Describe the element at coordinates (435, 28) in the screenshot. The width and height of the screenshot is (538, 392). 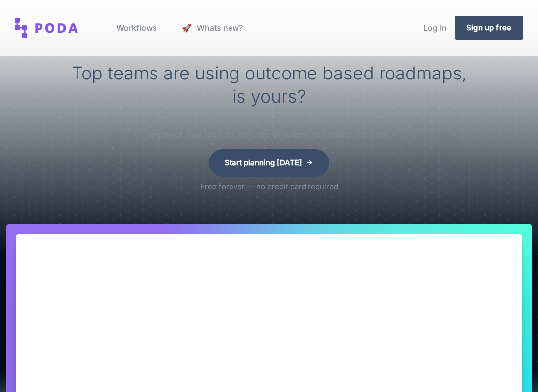
I see `a: Log In` at that location.